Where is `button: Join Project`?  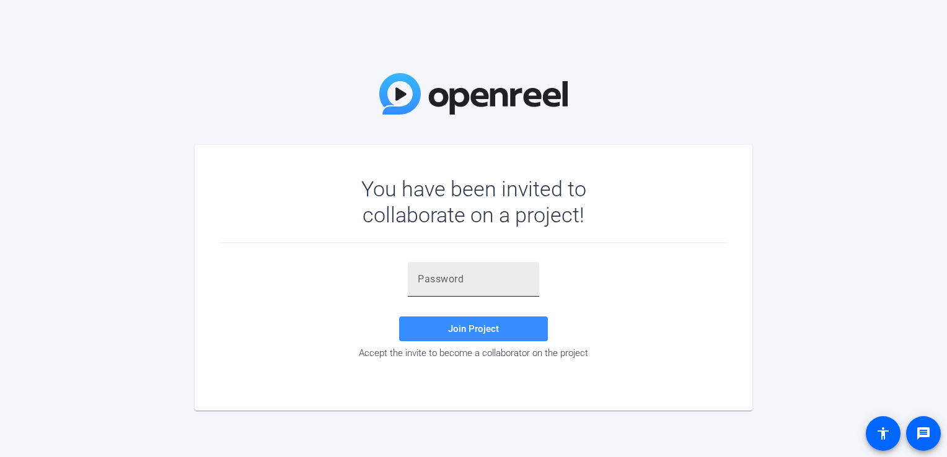 button: Join Project is located at coordinates (473, 329).